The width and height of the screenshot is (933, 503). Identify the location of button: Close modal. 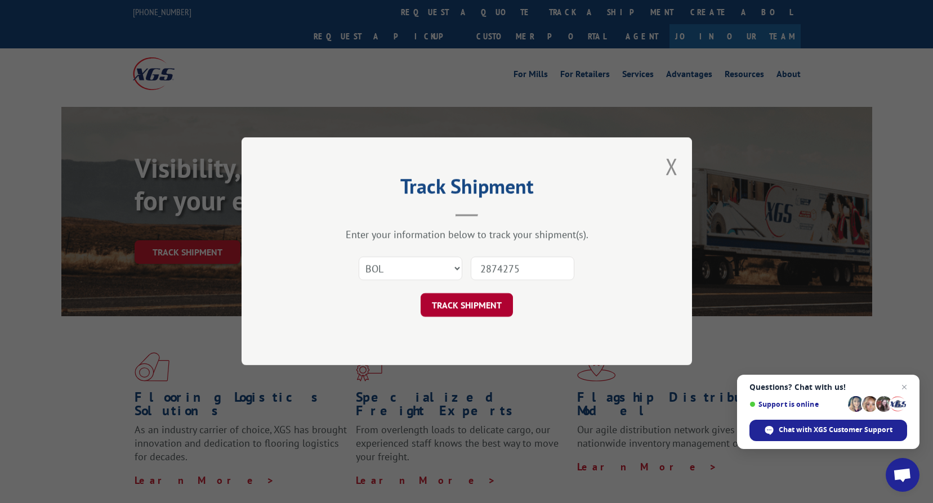
(672, 166).